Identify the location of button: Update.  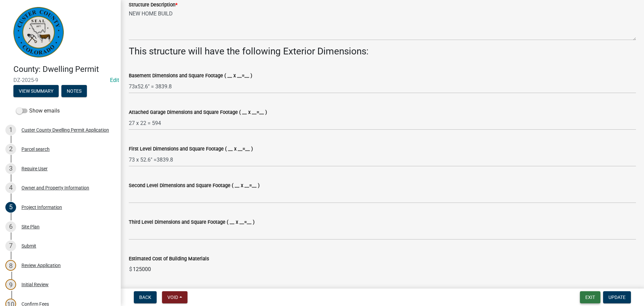
(617, 297).